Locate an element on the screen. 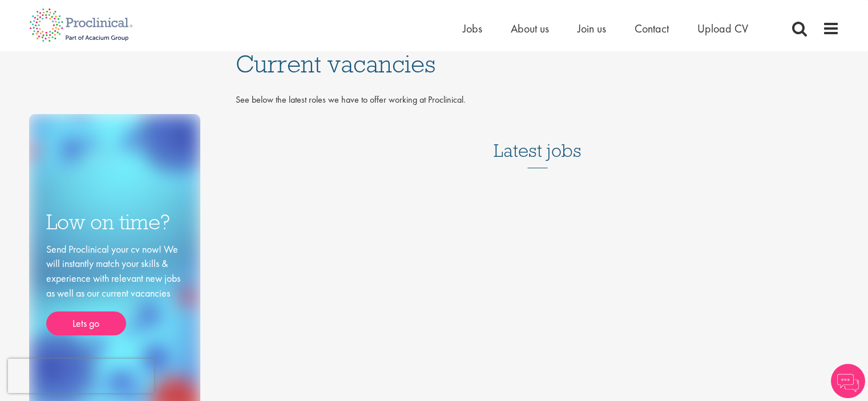  span: Join us is located at coordinates (592, 28).